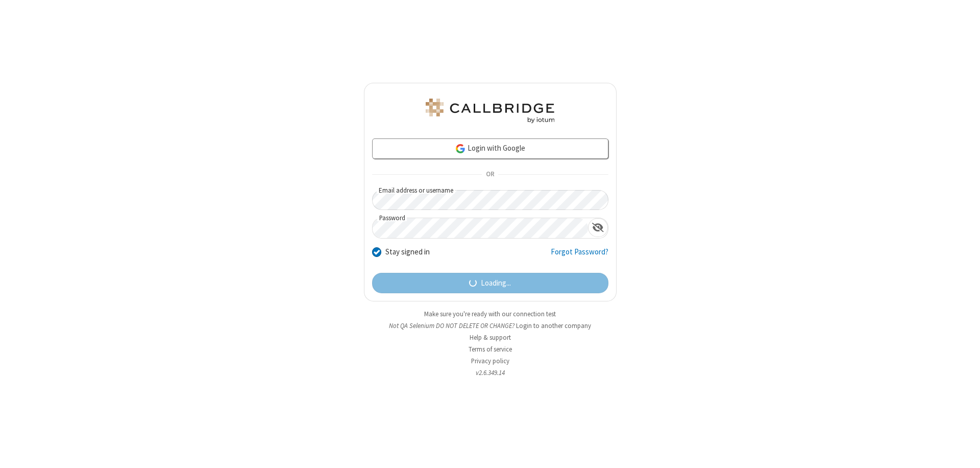 This screenshot has width=980, height=468. What do you see at coordinates (490, 111) in the screenshot?
I see `img: QA Selenium DO NOT DELETE OR CHANGE` at bounding box center [490, 111].